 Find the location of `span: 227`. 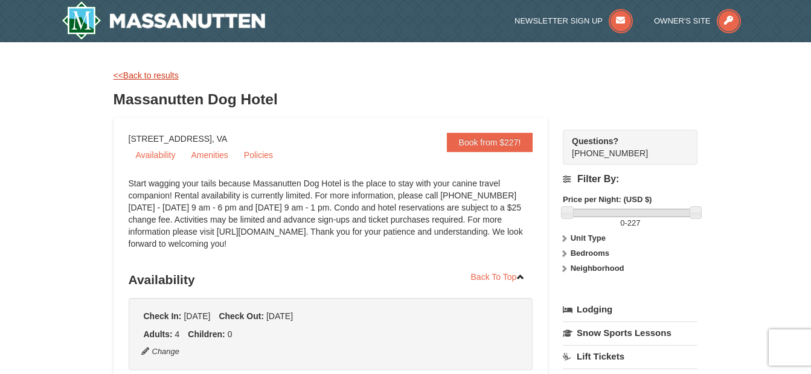

span: 227 is located at coordinates (634, 223).